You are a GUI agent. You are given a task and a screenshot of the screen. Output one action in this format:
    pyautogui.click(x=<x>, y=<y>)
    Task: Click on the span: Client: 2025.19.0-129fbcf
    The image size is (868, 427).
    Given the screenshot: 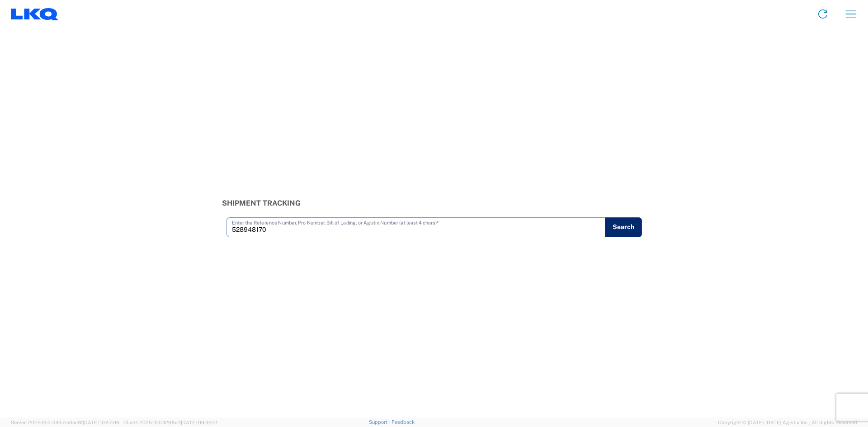 What is the action you would take?
    pyautogui.click(x=170, y=422)
    